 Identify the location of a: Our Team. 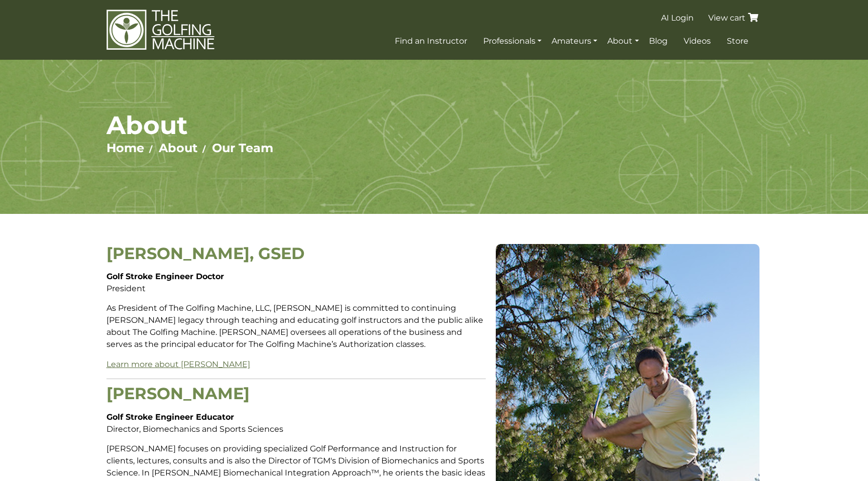
(243, 148).